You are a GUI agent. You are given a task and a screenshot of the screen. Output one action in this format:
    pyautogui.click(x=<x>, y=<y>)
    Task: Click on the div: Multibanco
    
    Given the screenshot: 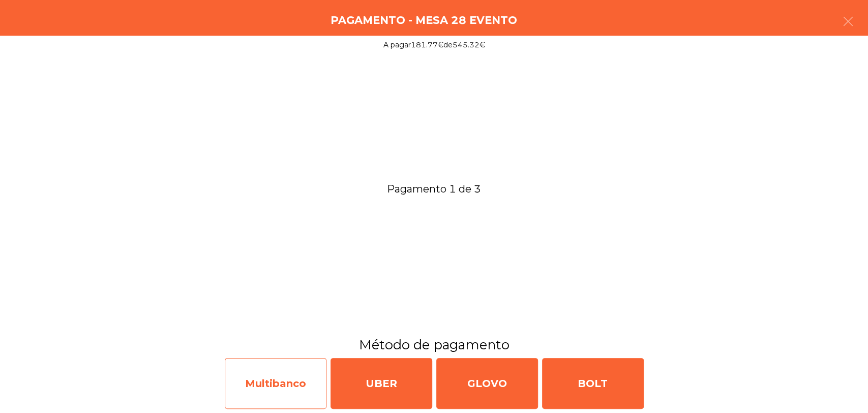 What is the action you would take?
    pyautogui.click(x=276, y=383)
    